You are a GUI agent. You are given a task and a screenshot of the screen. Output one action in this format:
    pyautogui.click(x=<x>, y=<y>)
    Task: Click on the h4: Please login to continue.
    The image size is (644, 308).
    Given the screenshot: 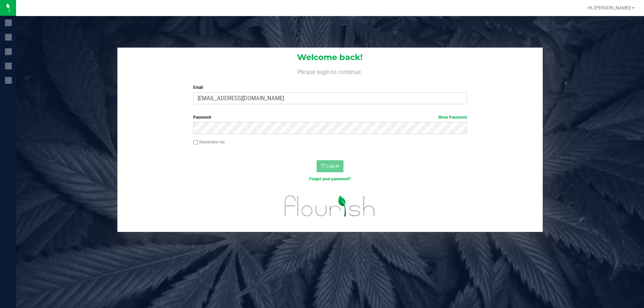 What is the action you would take?
    pyautogui.click(x=330, y=71)
    